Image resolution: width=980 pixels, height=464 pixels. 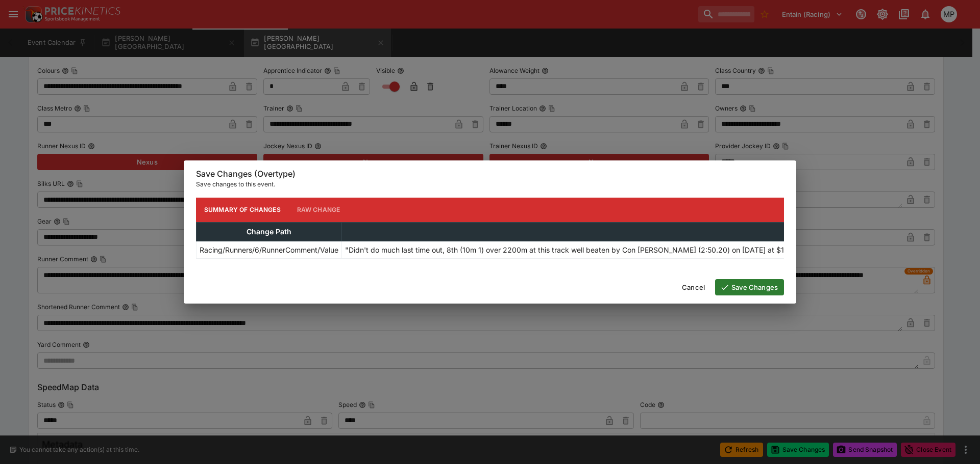 I want to click on p: Save changes to this event., so click(x=490, y=185).